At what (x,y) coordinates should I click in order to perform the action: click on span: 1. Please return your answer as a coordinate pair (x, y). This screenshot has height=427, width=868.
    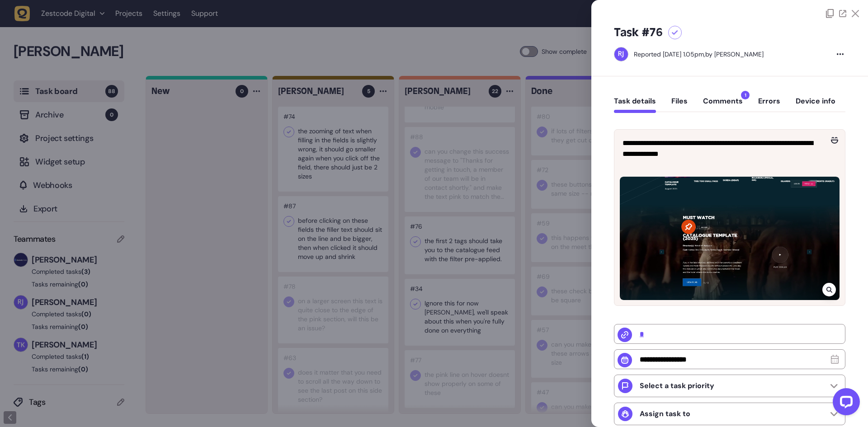
    Looking at the image, I should click on (745, 95).